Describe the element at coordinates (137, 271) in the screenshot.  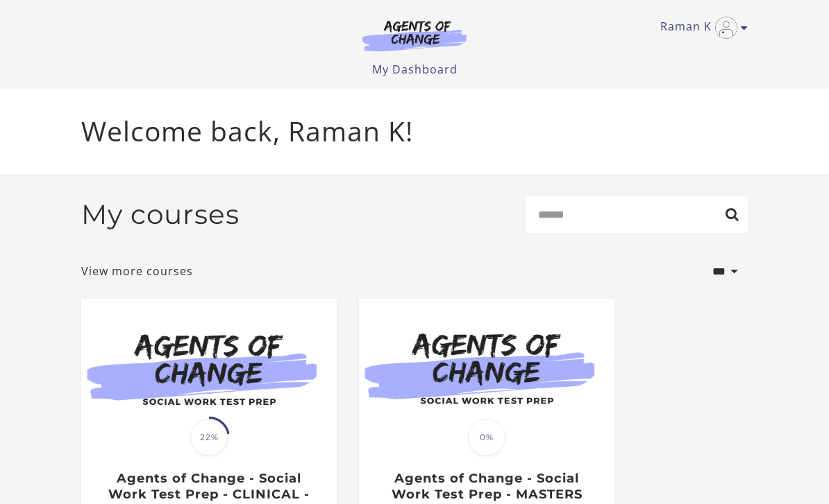
I see `a: View more courses` at that location.